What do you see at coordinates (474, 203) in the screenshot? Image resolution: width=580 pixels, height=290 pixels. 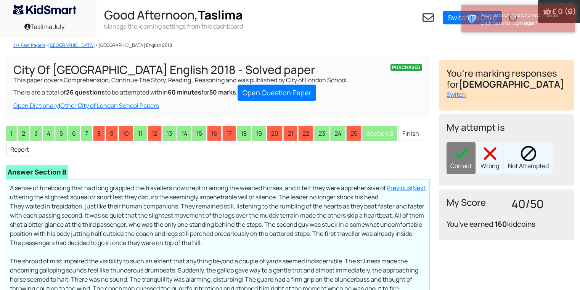 I see `h4: My Score` at bounding box center [474, 203].